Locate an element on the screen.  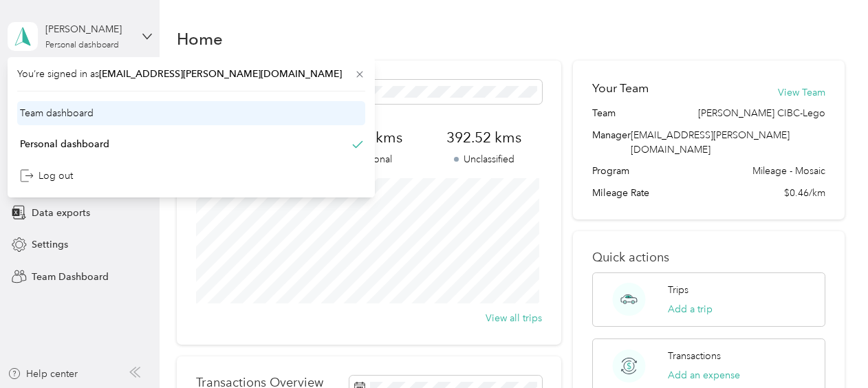
span: Team Dashboard is located at coordinates (70, 276).